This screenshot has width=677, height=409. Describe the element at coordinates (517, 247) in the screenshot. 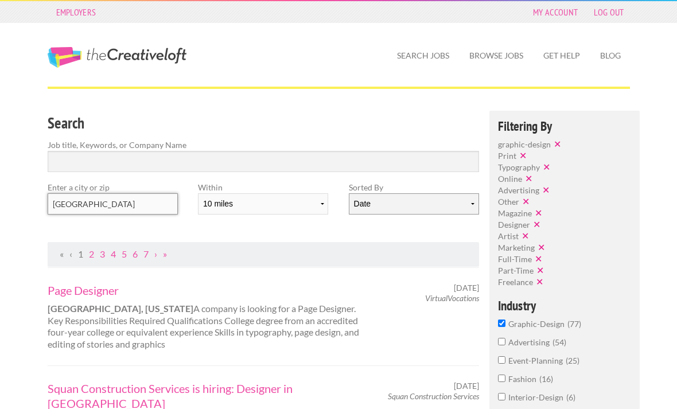

I see `span: Marketing` at that location.